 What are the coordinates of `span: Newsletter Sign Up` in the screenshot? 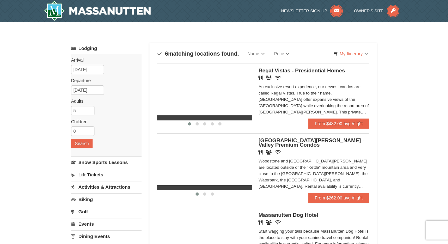 It's located at (304, 11).